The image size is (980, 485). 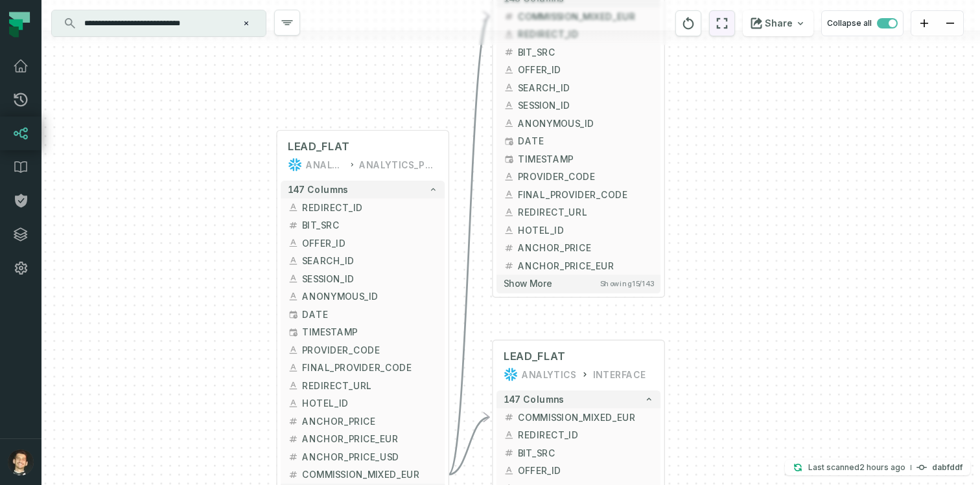 What do you see at coordinates (578, 231) in the screenshot?
I see `button: HOTEL_ID` at bounding box center [578, 231].